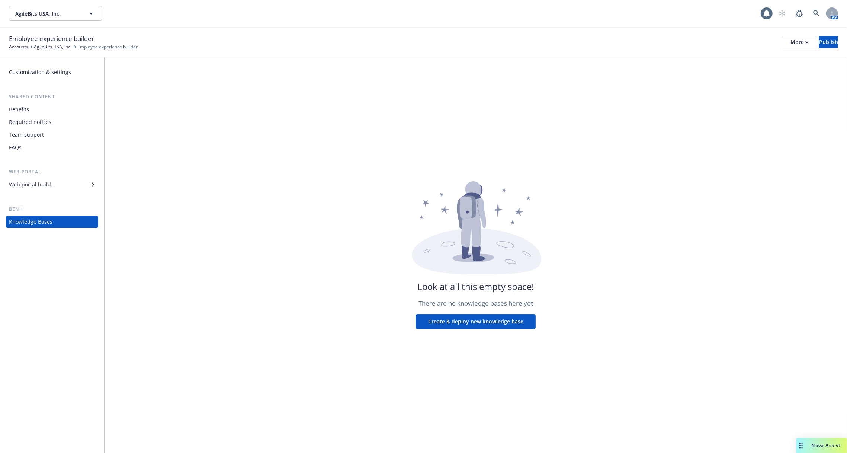 The height and width of the screenshot is (453, 847). Describe the element at coordinates (30, 122) in the screenshot. I see `div: Required notices` at that location.